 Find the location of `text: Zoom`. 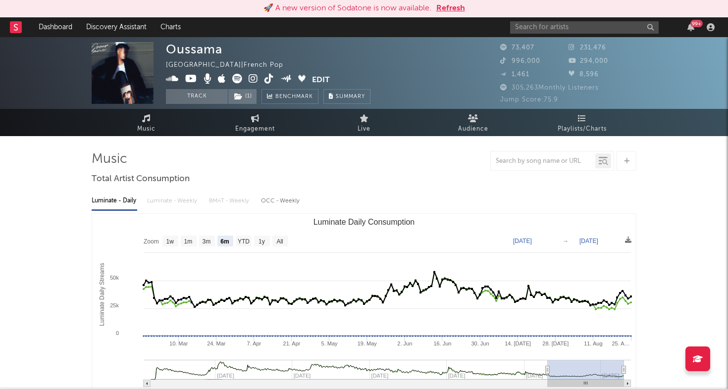

text: Zoom is located at coordinates (151, 242).